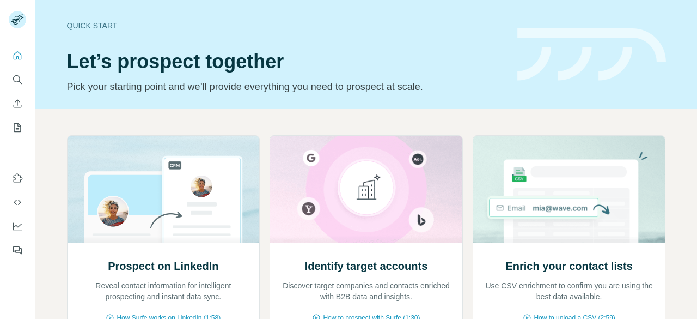  Describe the element at coordinates (285, 87) in the screenshot. I see `p: Pick your starting point and we’ll provide everything you need to prospect at scale.` at that location.